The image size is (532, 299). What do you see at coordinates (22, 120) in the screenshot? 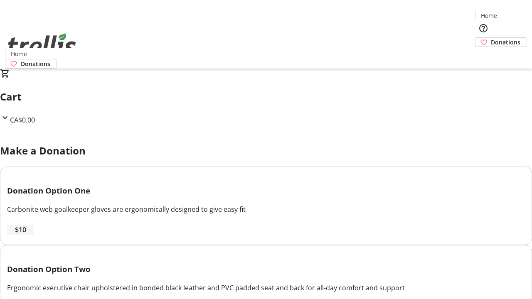
I see `span: CA$0.00` at bounding box center [22, 120].